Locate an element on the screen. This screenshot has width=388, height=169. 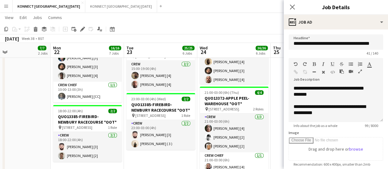
a: View is located at coordinates (9, 18).